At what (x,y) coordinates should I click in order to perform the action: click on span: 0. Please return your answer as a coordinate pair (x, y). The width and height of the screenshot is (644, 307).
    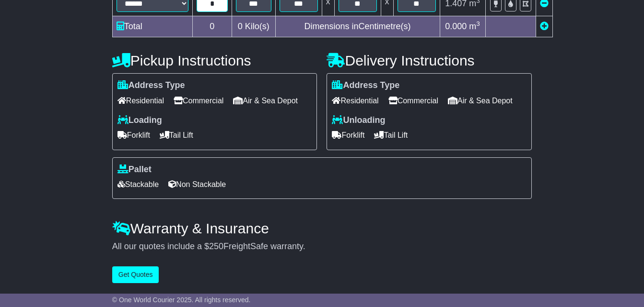
    Looking at the image, I should click on (240, 26).